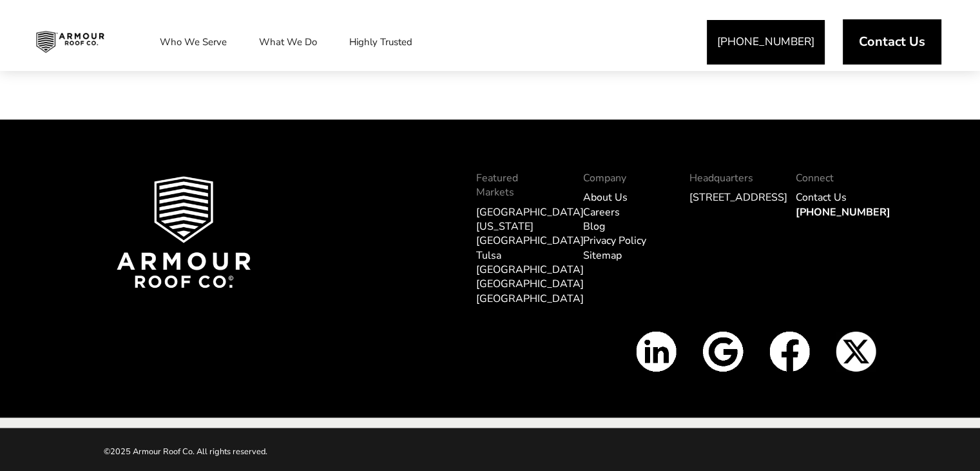 The height and width of the screenshot is (471, 980). I want to click on a: Highly Trusted, so click(381, 42).